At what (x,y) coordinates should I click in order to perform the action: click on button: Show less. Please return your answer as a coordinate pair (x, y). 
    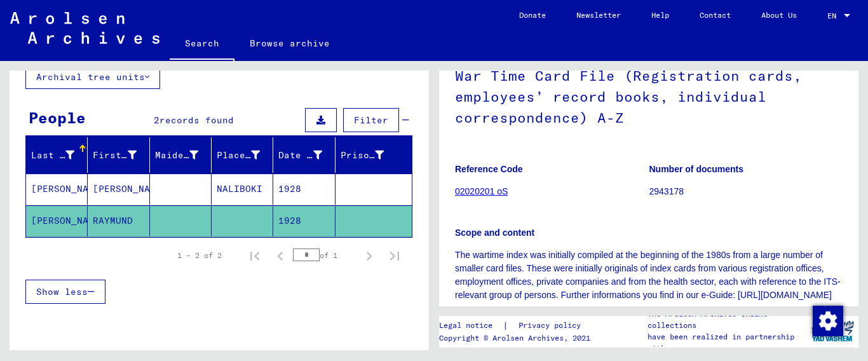
    Looking at the image, I should click on (66, 292).